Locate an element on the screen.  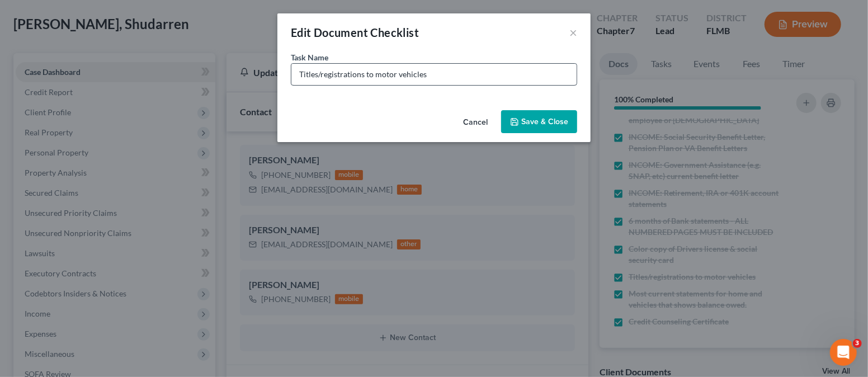
button: Cancel is located at coordinates (475, 122).